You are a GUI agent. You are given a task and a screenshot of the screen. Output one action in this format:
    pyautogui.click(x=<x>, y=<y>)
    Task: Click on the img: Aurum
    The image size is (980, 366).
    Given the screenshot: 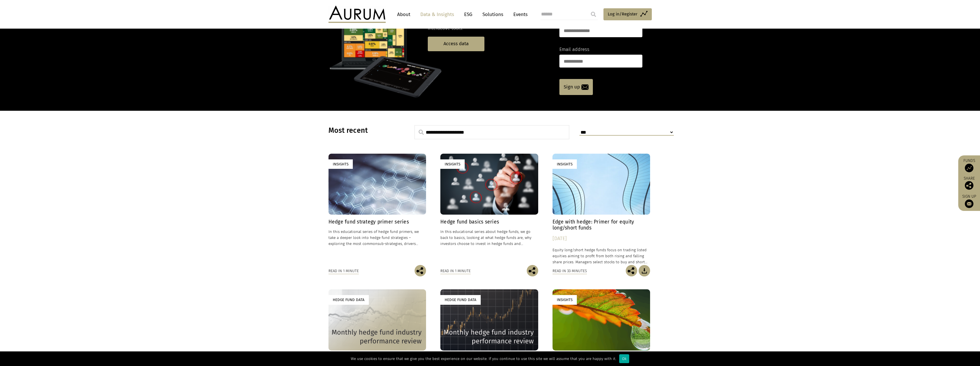 What is the action you would take?
    pyautogui.click(x=357, y=15)
    